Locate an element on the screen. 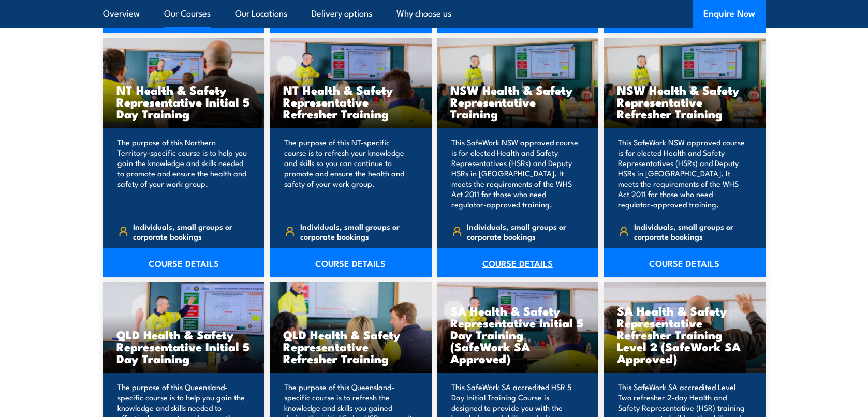  h3: NSW Health & Safety Representative Refresher Training is located at coordinates (684, 102).